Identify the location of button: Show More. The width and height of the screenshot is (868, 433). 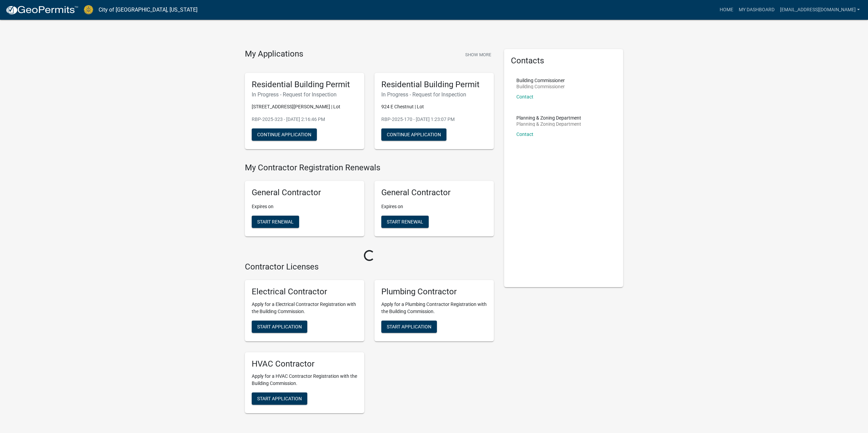
(478, 54).